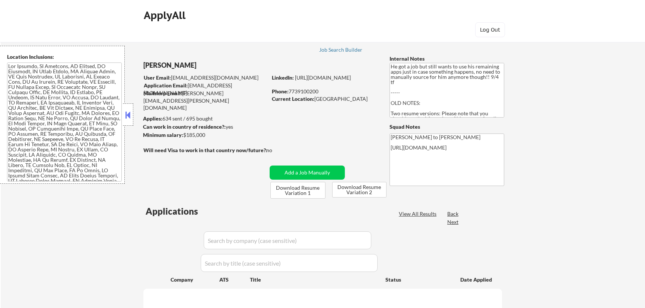  I want to click on div: Title, so click(314, 280).